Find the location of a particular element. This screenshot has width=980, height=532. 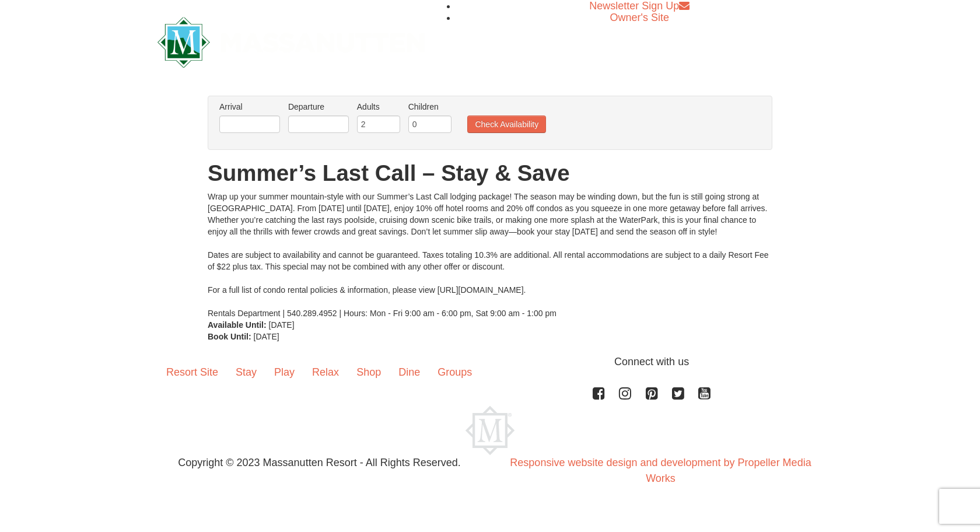

strong: Book Until: is located at coordinates (229, 337).